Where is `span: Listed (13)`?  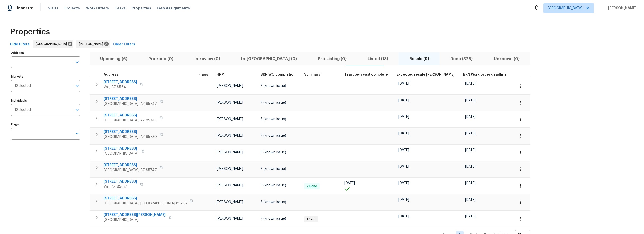
span: Listed (13) is located at coordinates (378, 59).